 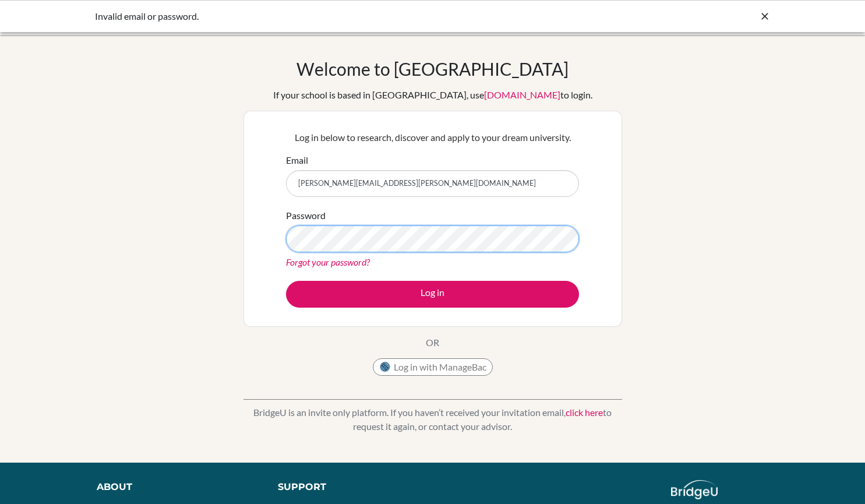 I want to click on img: logo_white@2x-f4f0deed5e89b7ecb1c2cc34c3e3d731f90f0f143d5ea2071677605dd97b5244.png, so click(x=695, y=490).